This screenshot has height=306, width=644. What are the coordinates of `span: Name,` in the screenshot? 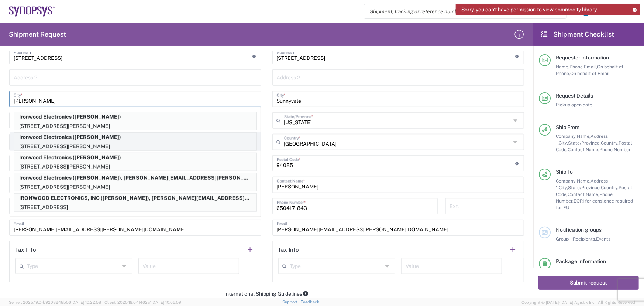 It's located at (563, 66).